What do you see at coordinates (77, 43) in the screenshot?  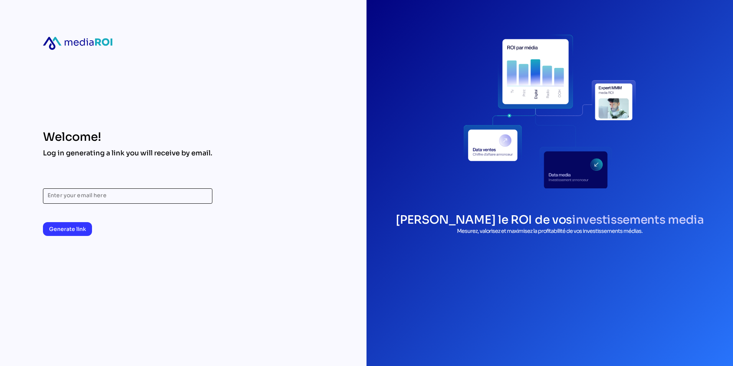 I see `div: mediaroi` at bounding box center [77, 43].